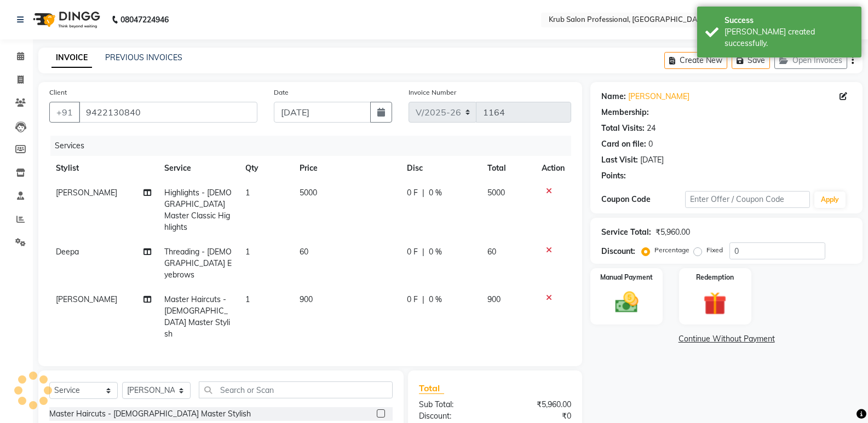 The width and height of the screenshot is (868, 423). Describe the element at coordinates (103, 168) in the screenshot. I see `th: Stylist` at that location.